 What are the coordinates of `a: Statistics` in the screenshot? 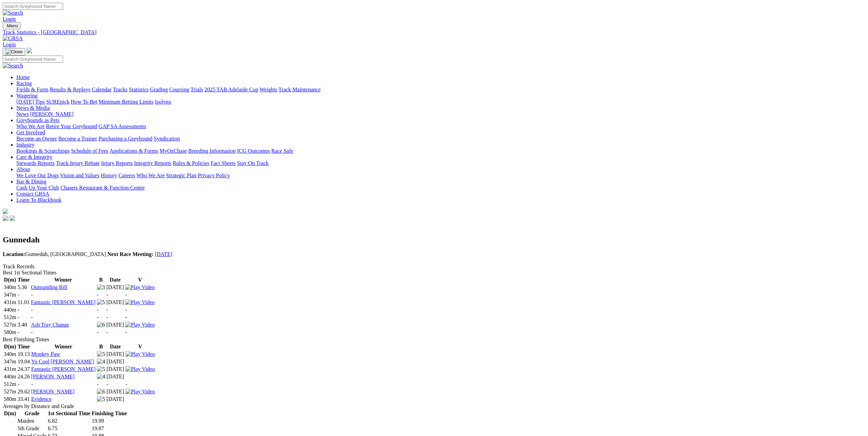 It's located at (139, 90).